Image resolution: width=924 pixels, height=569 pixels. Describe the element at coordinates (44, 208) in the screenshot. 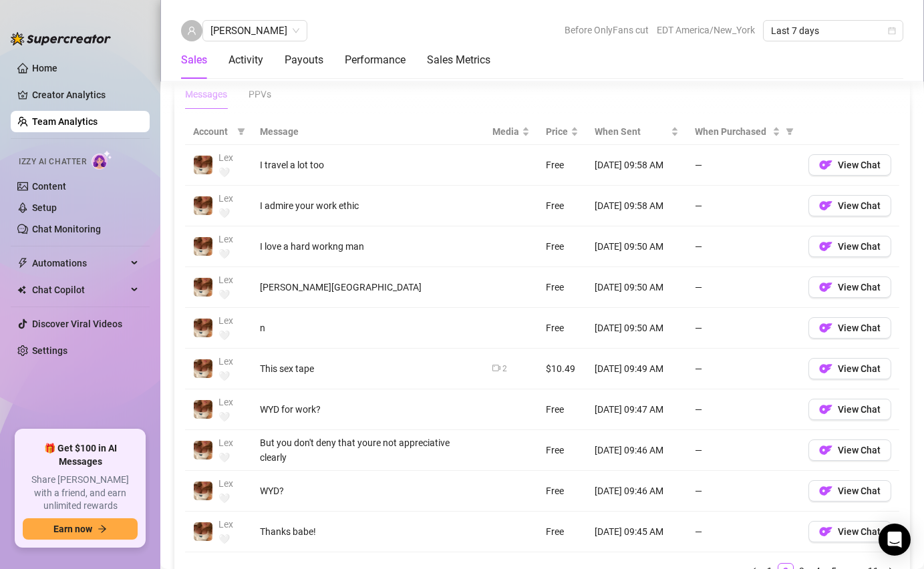

I see `a: Setup` at that location.